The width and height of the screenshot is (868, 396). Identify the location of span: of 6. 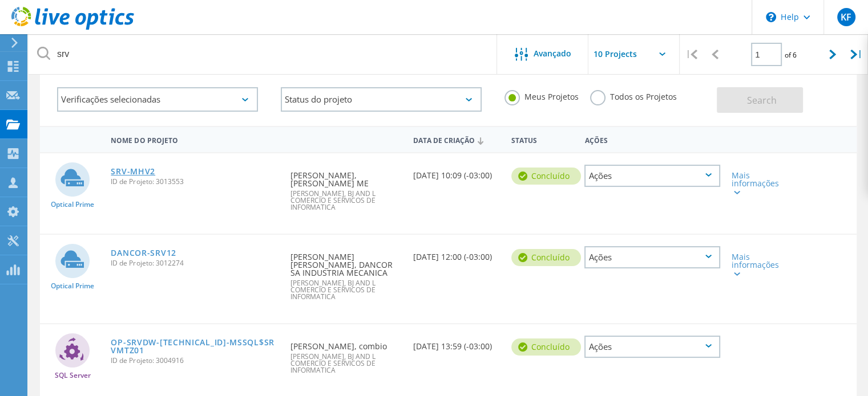
(790, 55).